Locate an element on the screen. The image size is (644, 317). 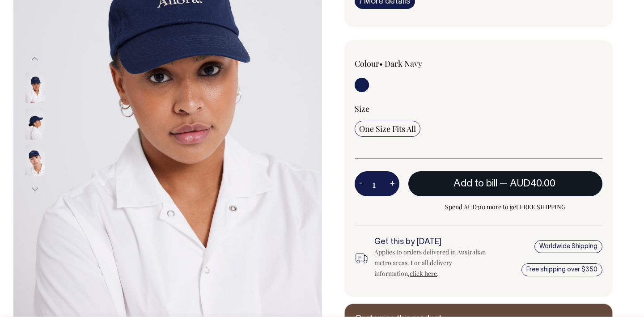
a: click here is located at coordinates (424, 273).